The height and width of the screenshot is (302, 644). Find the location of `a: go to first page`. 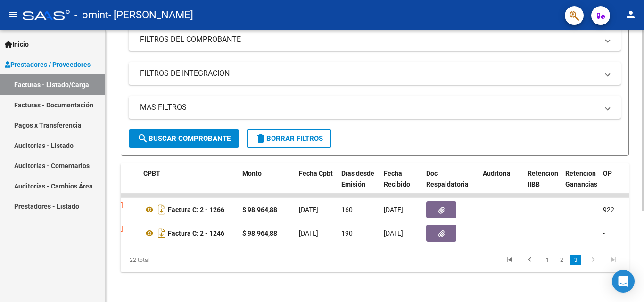

a: go to first page is located at coordinates (509, 260).